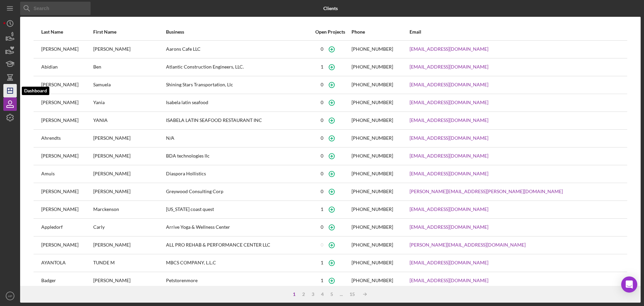 The width and height of the screenshot is (644, 306). What do you see at coordinates (237, 174) in the screenshot?
I see `div: Diaspora Hollistics` at bounding box center [237, 174].